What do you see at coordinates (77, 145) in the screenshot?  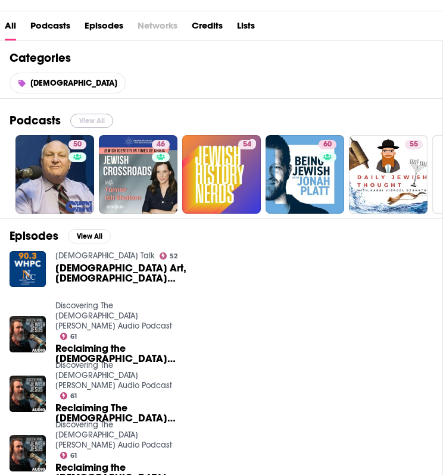 I see `span: 50` at bounding box center [77, 145].